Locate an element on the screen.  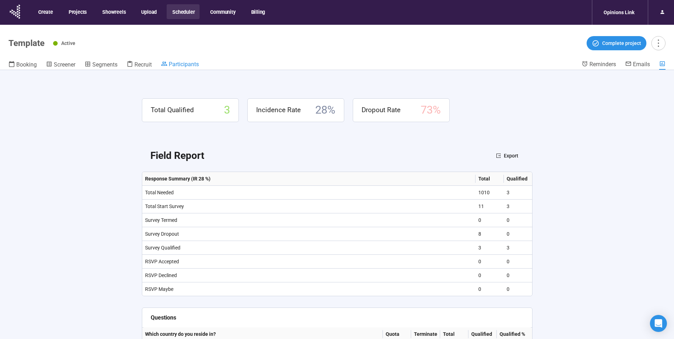
button: Scheduler is located at coordinates (183, 12).